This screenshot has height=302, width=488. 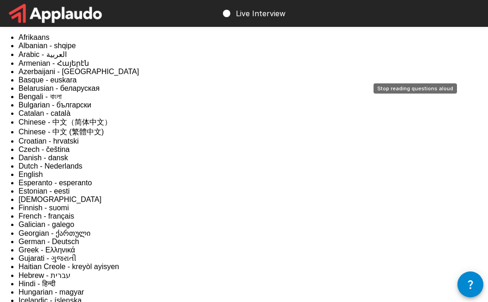 I want to click on a: Hindi - हिन्दी, so click(x=37, y=284).